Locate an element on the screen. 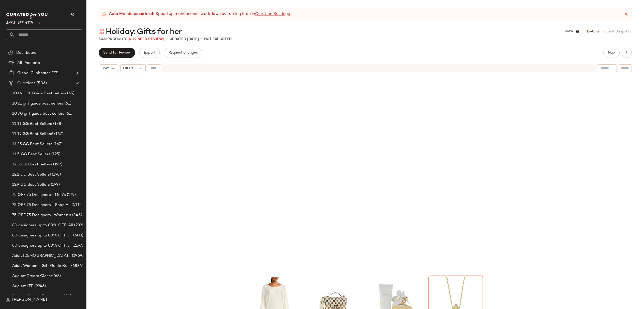  span: (506) is located at coordinates (41, 83).